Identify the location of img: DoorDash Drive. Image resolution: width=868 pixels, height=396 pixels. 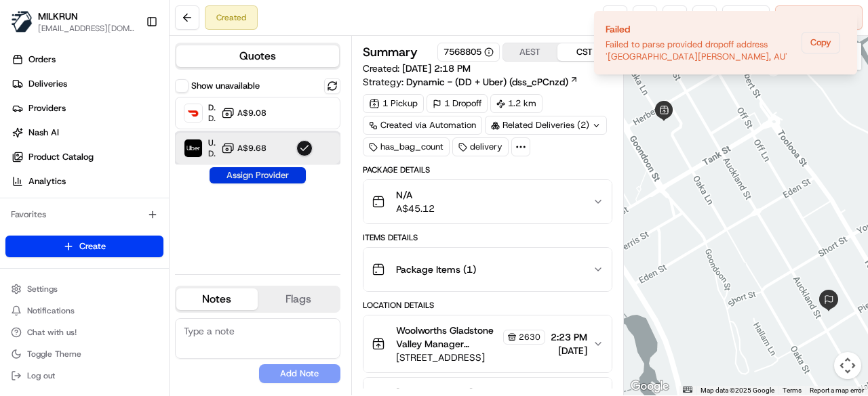
(193, 113).